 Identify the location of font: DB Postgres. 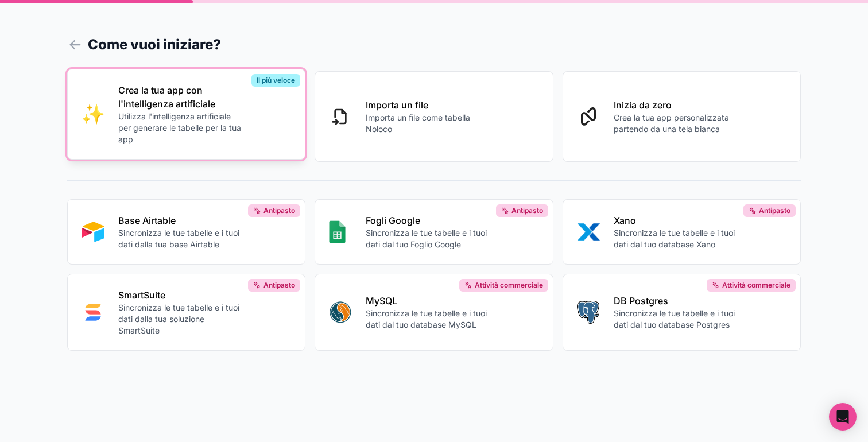
(641, 301).